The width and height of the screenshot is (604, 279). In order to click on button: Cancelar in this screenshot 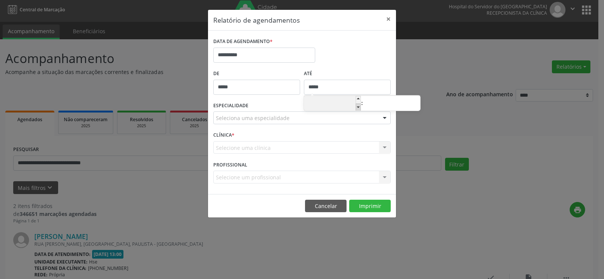, I will do `click(326, 206)`.